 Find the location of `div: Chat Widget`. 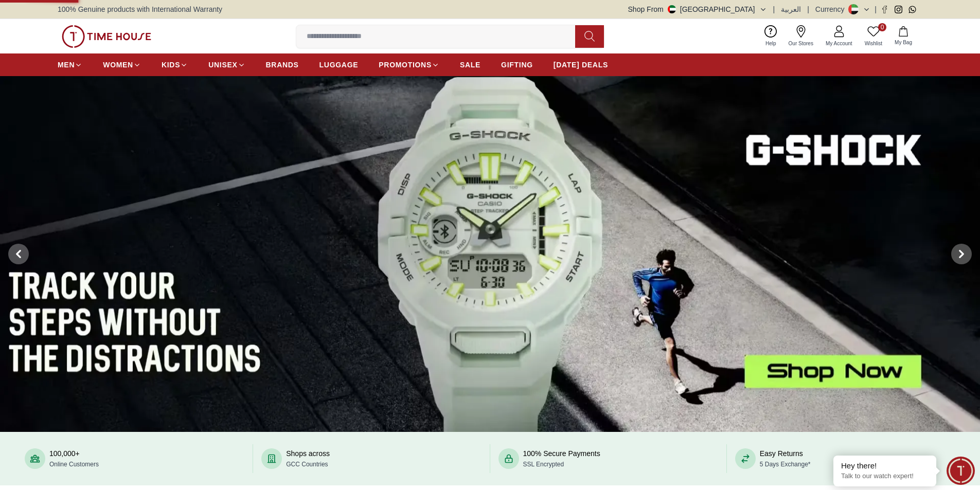

div: Chat Widget is located at coordinates (961, 471).